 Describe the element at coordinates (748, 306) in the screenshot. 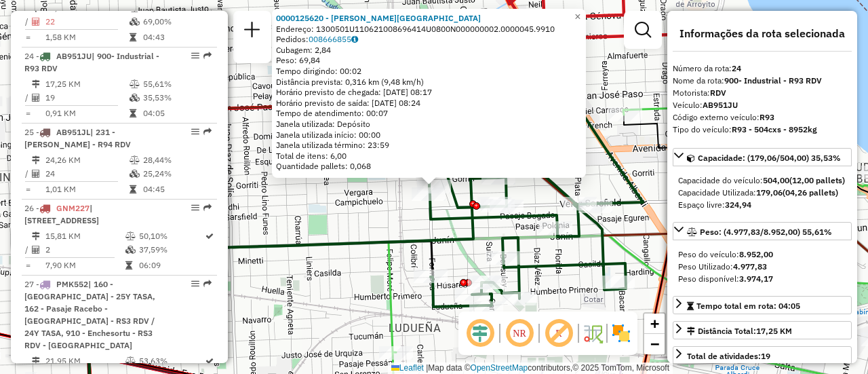

I see `span: Tempo total em rota: 04:05` at that location.